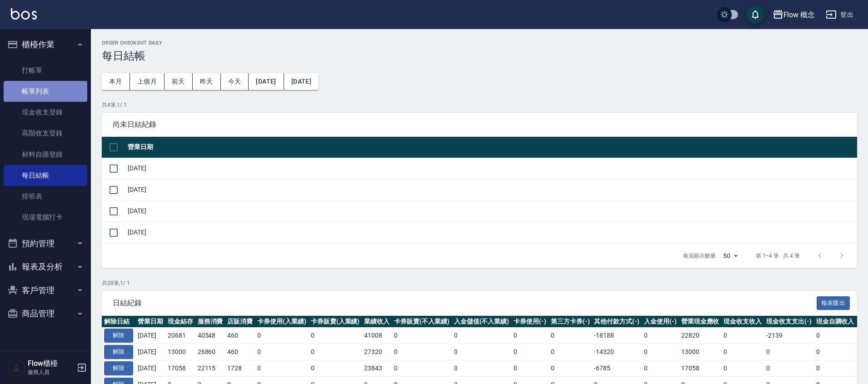 This screenshot has height=384, width=868. I want to click on th: 第三方卡券(-), so click(570, 322).